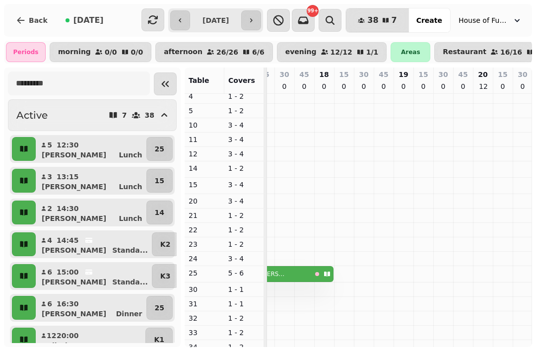 Image resolution: width=536 pixels, height=351 pixels. I want to click on p: 4, so click(204, 96).